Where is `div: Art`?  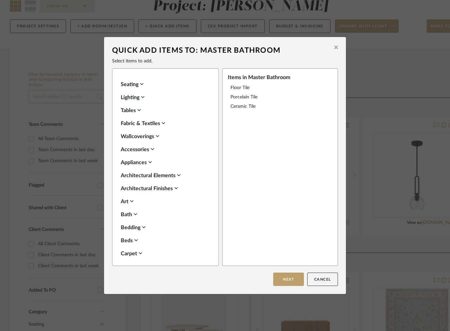 div: Art is located at coordinates (164, 201).